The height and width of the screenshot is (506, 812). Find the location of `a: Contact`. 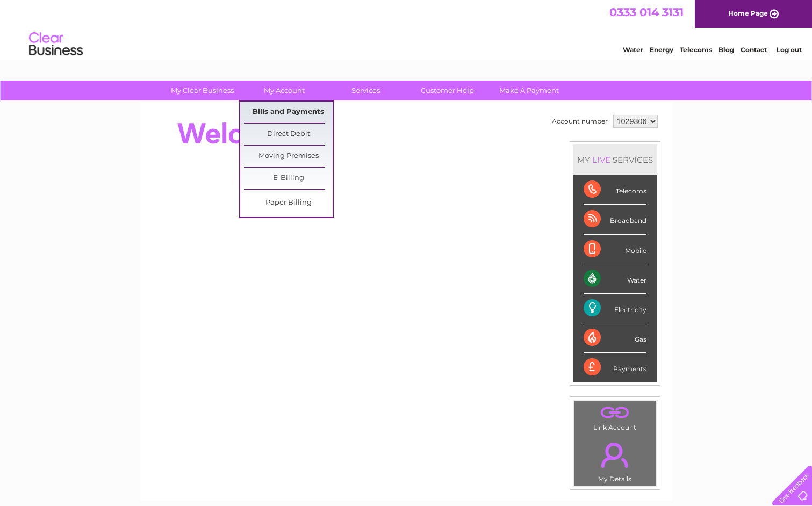

a: Contact is located at coordinates (754, 50).